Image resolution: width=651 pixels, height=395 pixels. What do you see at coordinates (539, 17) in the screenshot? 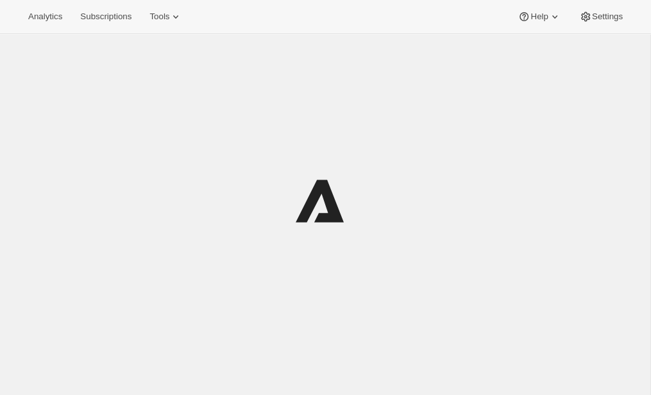
I see `span: Help` at bounding box center [539, 17].